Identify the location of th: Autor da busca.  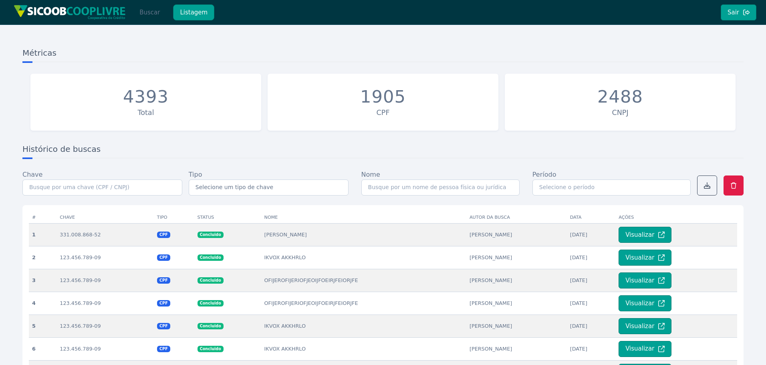
(516, 218).